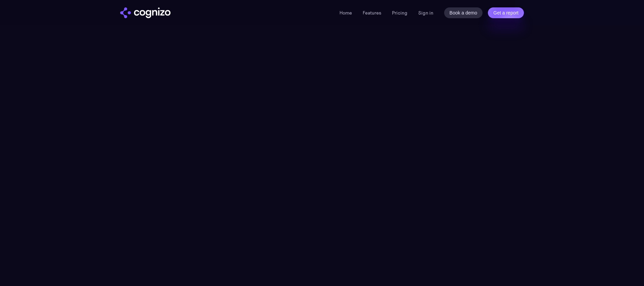 The width and height of the screenshot is (644, 286). Describe the element at coordinates (463, 13) in the screenshot. I see `a: Book a demo` at that location.